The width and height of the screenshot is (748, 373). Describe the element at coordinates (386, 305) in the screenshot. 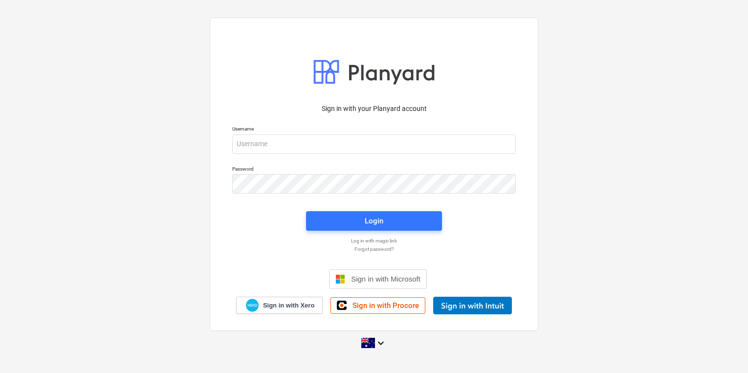

I see `span: Sign in with Procore` at that location.